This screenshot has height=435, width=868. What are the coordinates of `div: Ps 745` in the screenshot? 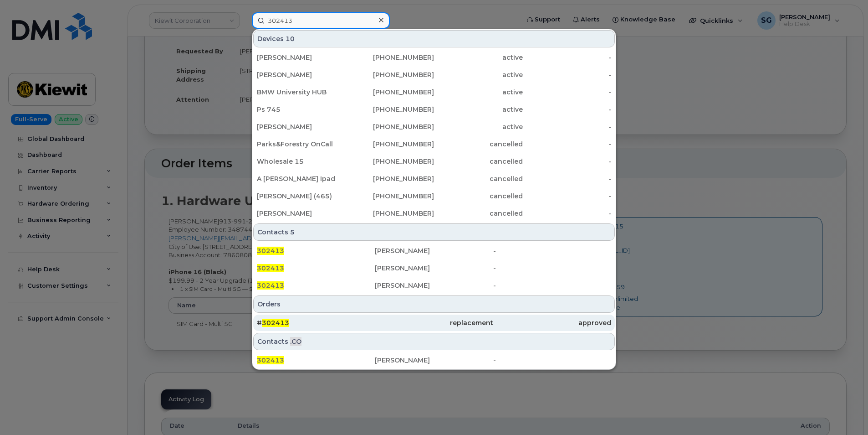 It's located at (301, 109).